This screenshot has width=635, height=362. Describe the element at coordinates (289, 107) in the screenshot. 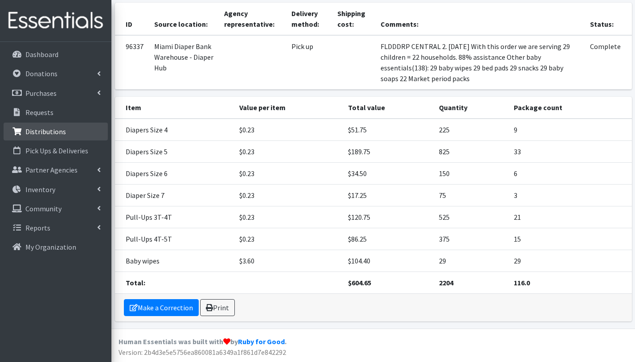

I see `th: Value per item` at that location.